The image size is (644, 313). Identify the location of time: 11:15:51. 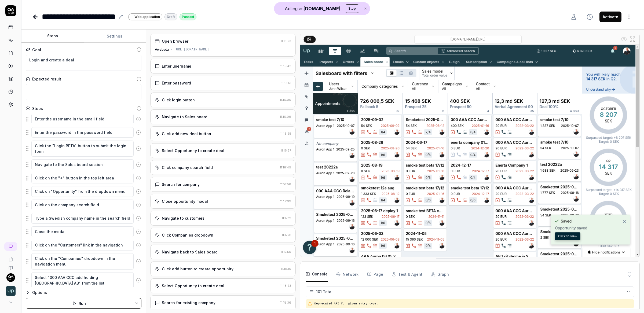
(286, 83).